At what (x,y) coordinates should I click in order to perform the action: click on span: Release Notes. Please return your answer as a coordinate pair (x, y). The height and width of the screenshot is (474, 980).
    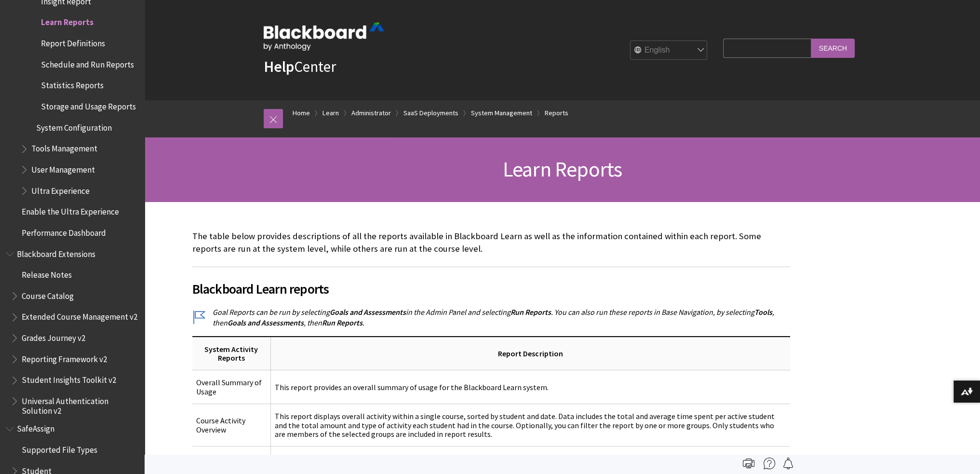
    Looking at the image, I should click on (47, 273).